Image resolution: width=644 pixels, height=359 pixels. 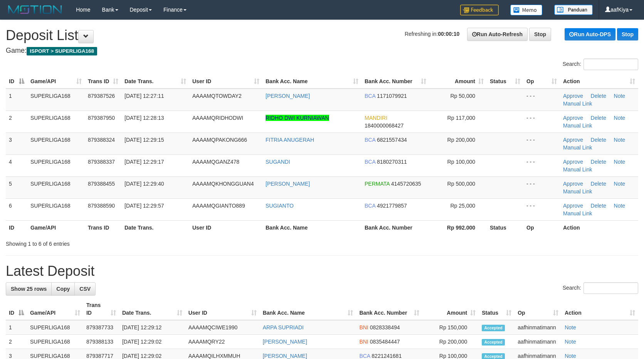 What do you see at coordinates (386, 356) in the screenshot?
I see `span: Copy 8221241681 to clipboard` at bounding box center [386, 356].